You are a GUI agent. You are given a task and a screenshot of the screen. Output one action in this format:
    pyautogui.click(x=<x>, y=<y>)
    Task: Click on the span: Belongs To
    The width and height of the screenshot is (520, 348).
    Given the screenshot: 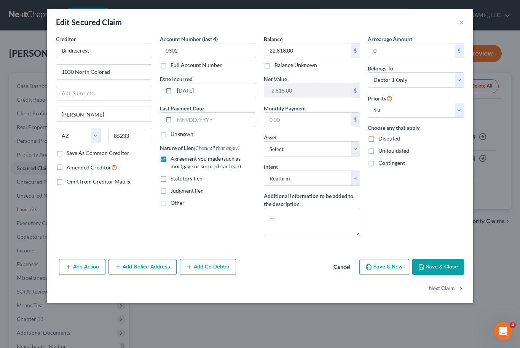 What is the action you would take?
    pyautogui.click(x=380, y=68)
    